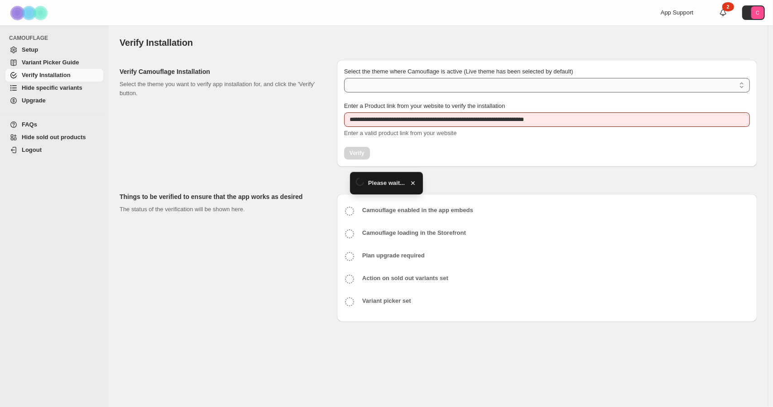  What do you see at coordinates (417, 210) in the screenshot?
I see `b: Camouflage enabled in the app embeds` at bounding box center [417, 210].